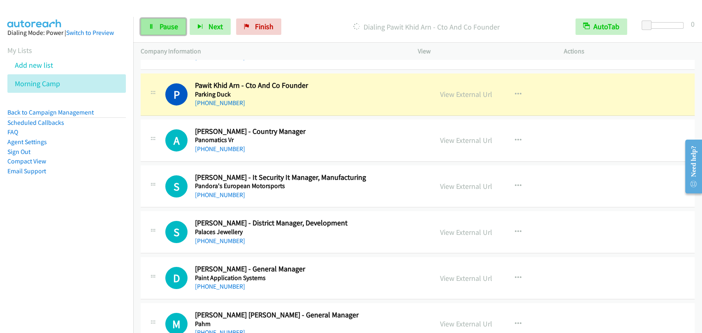  What do you see at coordinates (163, 27) in the screenshot?
I see `a: Pause` at bounding box center [163, 27].